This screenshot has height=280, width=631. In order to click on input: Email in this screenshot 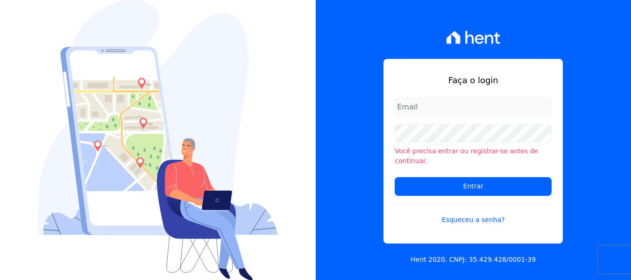, I will do `click(473, 107)`.